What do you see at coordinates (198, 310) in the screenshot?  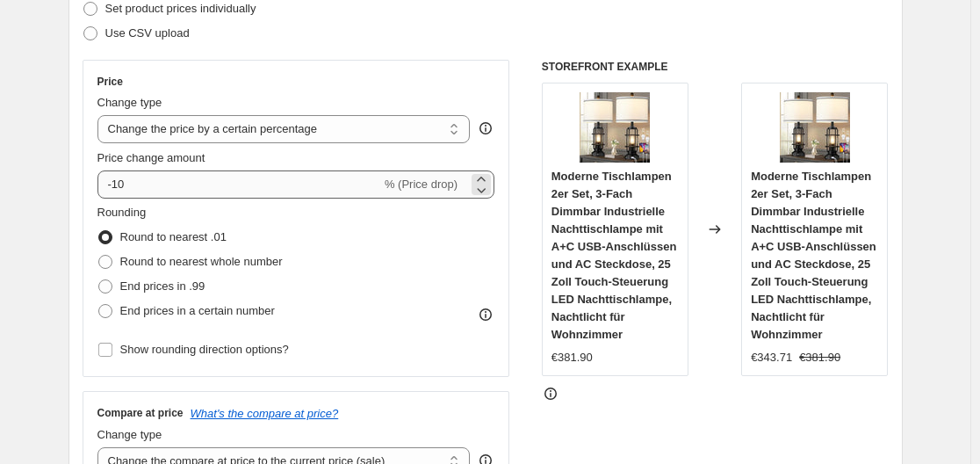 I see `span: End prices in a certain number` at bounding box center [198, 310].